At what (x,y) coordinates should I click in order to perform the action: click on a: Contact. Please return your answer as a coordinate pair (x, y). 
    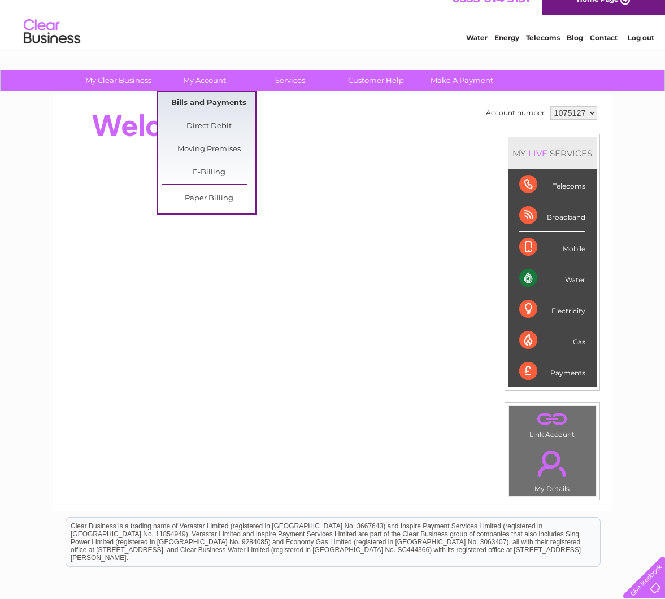
    Looking at the image, I should click on (603, 52).